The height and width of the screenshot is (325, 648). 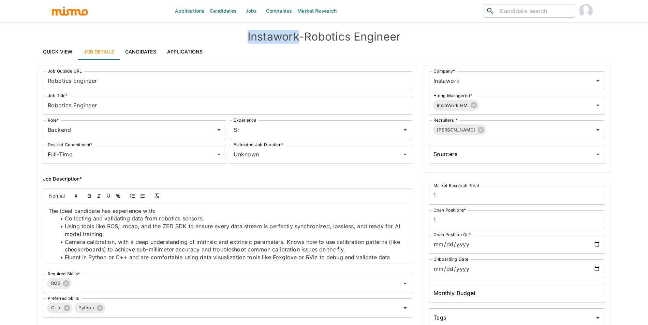 What do you see at coordinates (185, 52) in the screenshot?
I see `a: Applications` at bounding box center [185, 52].